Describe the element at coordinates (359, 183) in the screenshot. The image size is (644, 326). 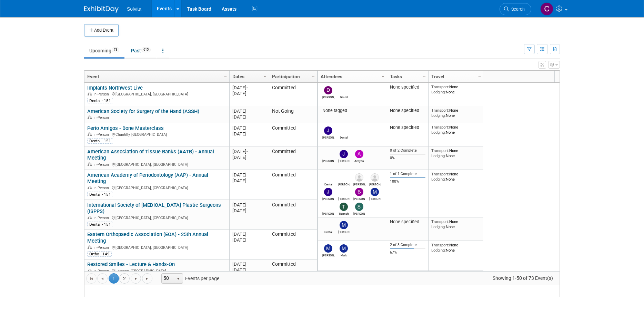
I see `div: Ron Mercier` at that location.